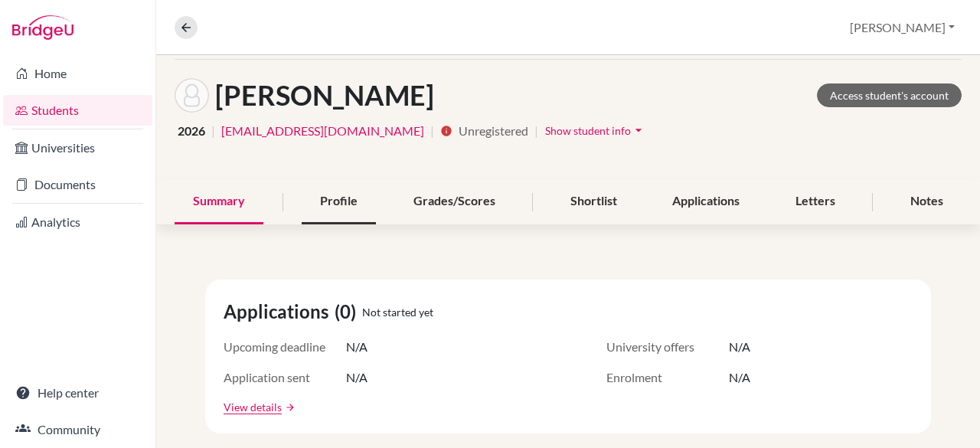 The image size is (980, 448). Describe the element at coordinates (77, 73) in the screenshot. I see `a: Home` at that location.